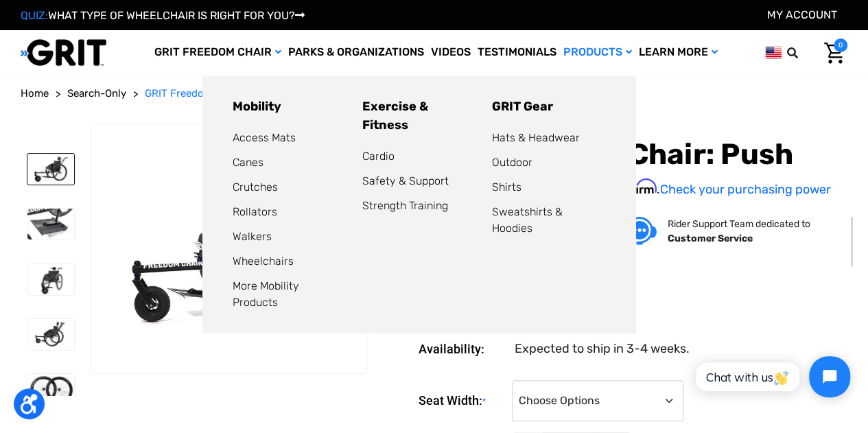 This screenshot has height=433, width=868. Describe the element at coordinates (678, 52) in the screenshot. I see `a: Learn More` at that location.